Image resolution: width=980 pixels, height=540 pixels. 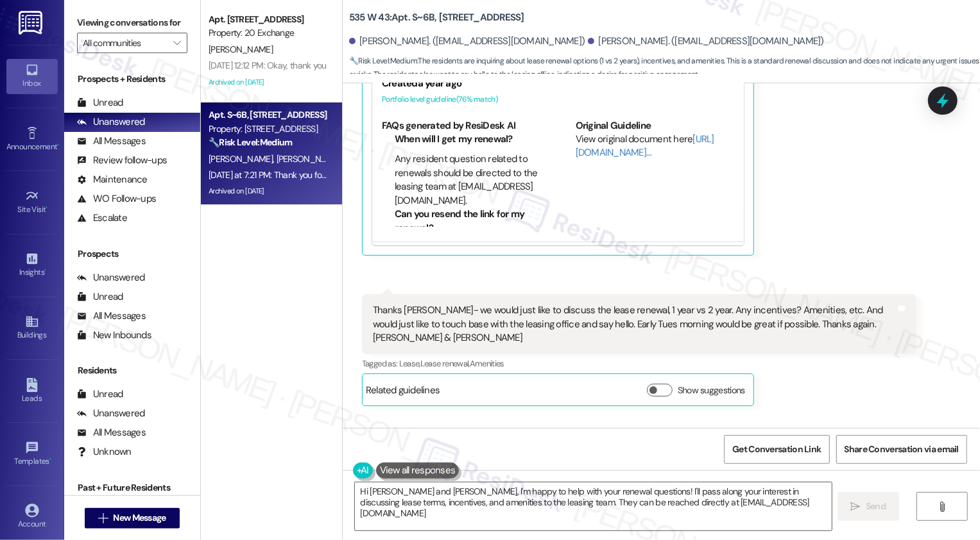 I want to click on div: Related guidelines, so click(x=403, y=393).